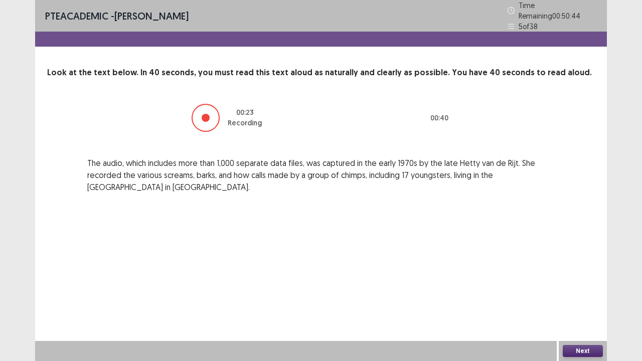 This screenshot has width=642, height=361. What do you see at coordinates (528, 26) in the screenshot?
I see `p: 5 of 38` at bounding box center [528, 26].